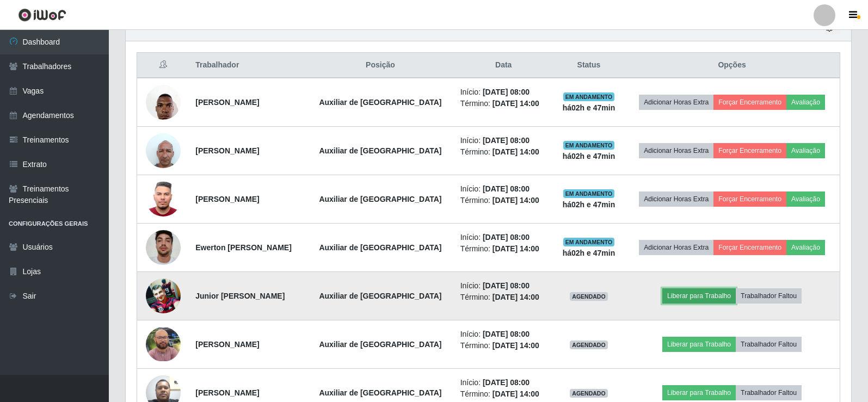  What do you see at coordinates (163, 150) in the screenshot?
I see `img: 1737056523425.jpeg` at bounding box center [163, 150].